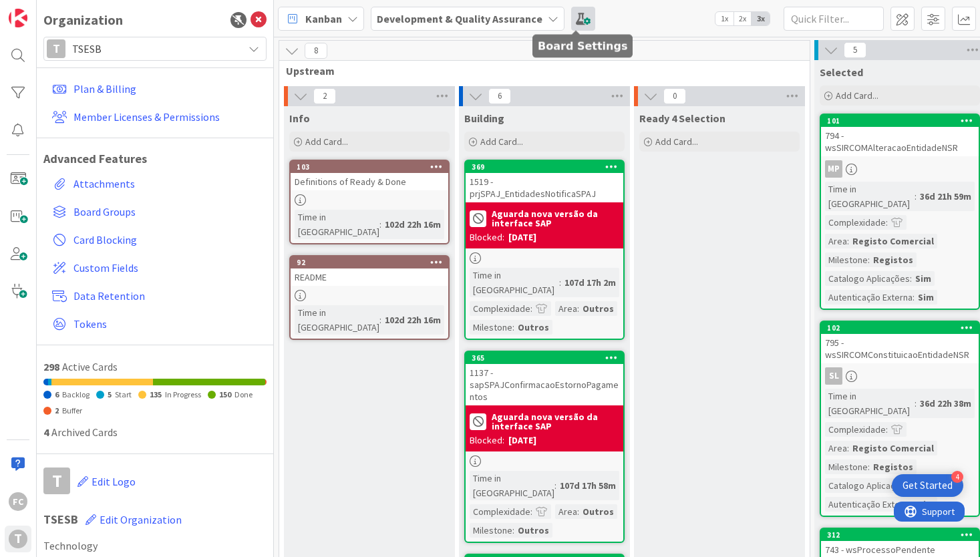  I want to click on span: In Progress, so click(183, 394).